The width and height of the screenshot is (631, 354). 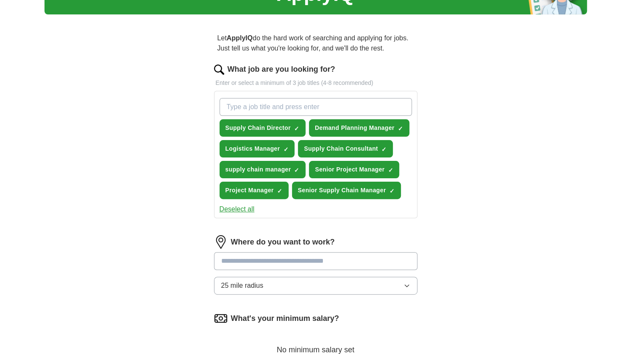 What do you see at coordinates (240, 38) in the screenshot?
I see `strong: ApplyIQ` at bounding box center [240, 38].